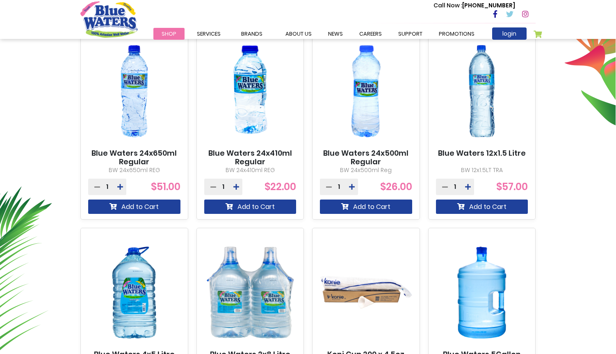 The height and width of the screenshot is (354, 616). Describe the element at coordinates (250, 91) in the screenshot. I see `img: Blue Waters 24x410ml Regular` at that location.